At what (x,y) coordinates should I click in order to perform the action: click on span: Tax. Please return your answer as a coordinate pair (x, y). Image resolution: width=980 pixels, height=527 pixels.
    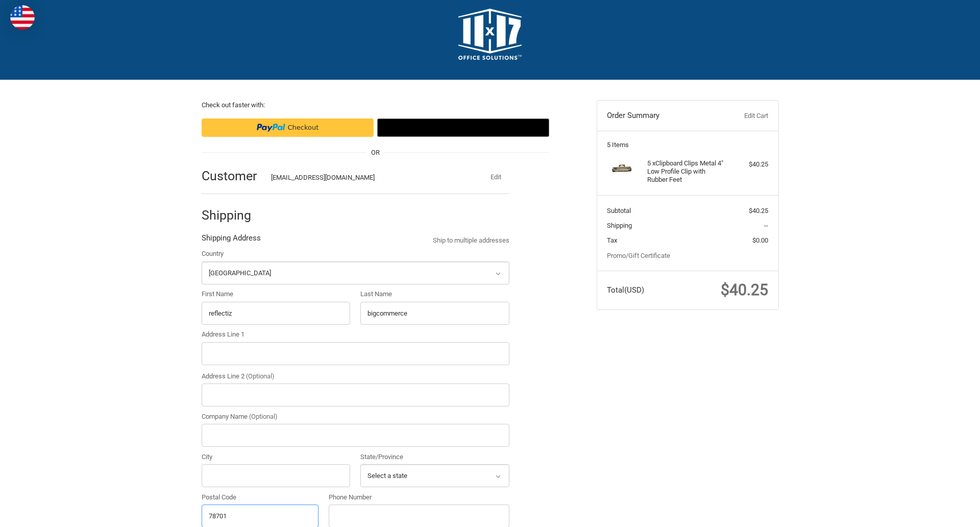
    Looking at the image, I should click on (612, 240).